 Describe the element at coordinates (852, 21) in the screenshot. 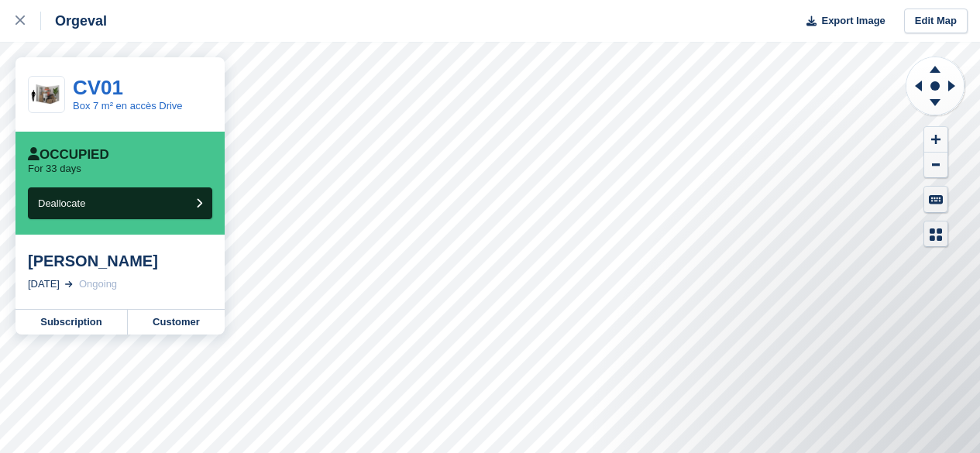

I see `span: Export Image` at that location.